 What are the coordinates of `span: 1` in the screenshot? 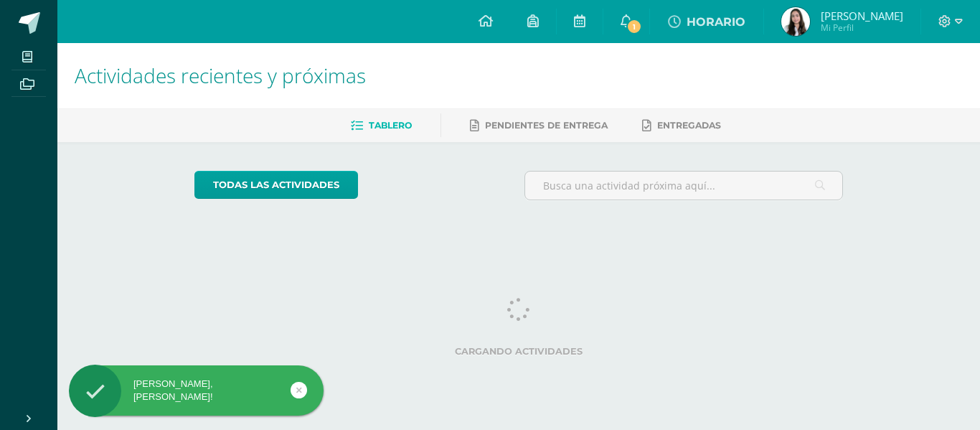 It's located at (634, 26).